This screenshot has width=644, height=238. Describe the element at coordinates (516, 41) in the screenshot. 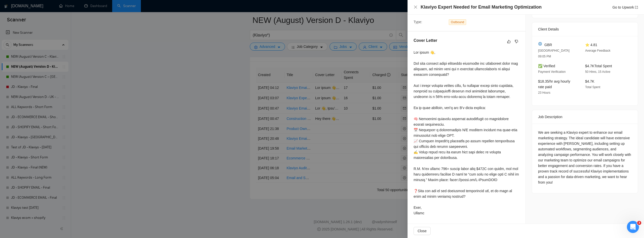

I see `span: dislike` at that location.